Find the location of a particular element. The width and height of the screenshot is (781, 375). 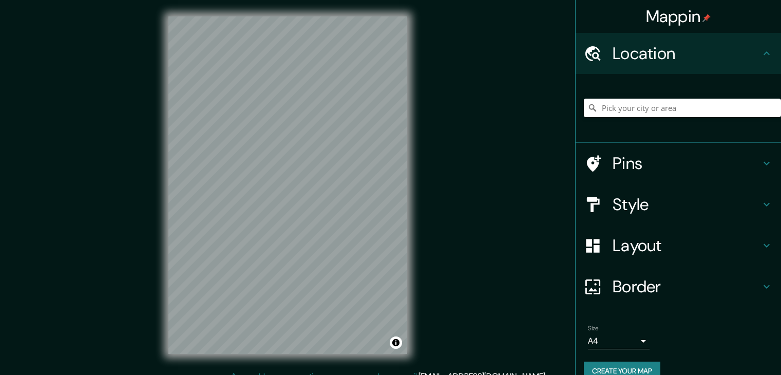

img: pin-icon.png is located at coordinates (706, 18).